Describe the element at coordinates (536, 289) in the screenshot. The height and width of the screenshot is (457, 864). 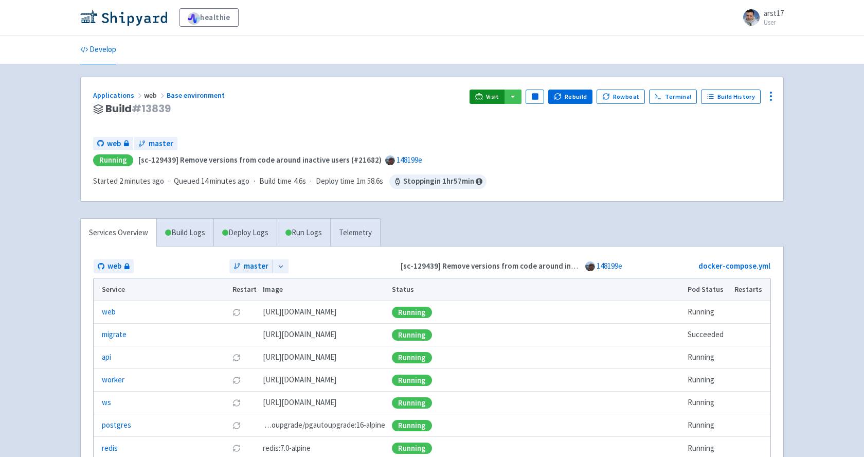
I see `th: Status` at that location.